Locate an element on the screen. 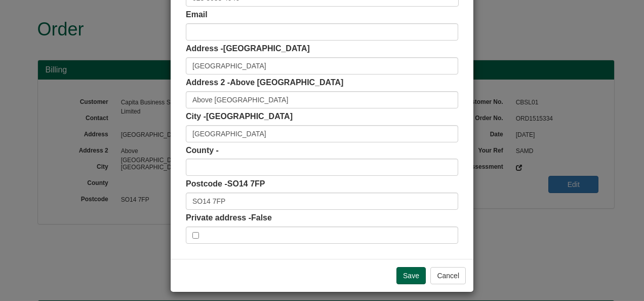  input: Save is located at coordinates (411, 276).